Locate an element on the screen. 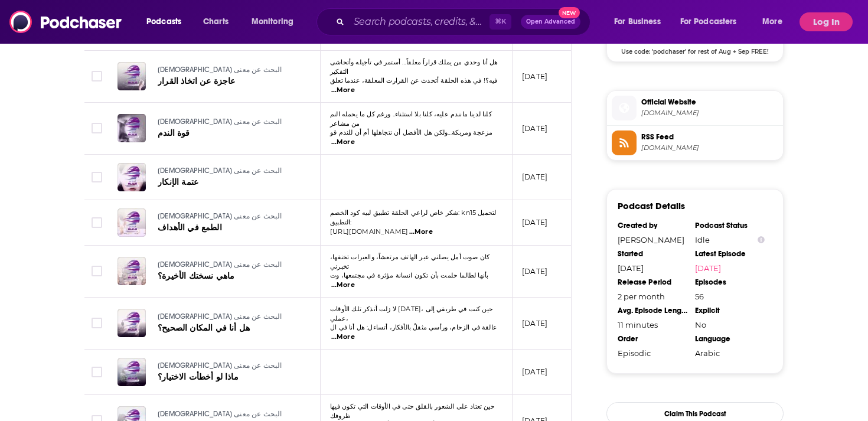 The height and width of the screenshot is (421, 868). a: ماهي نسختك الأخيرة؟ is located at coordinates (228, 277).